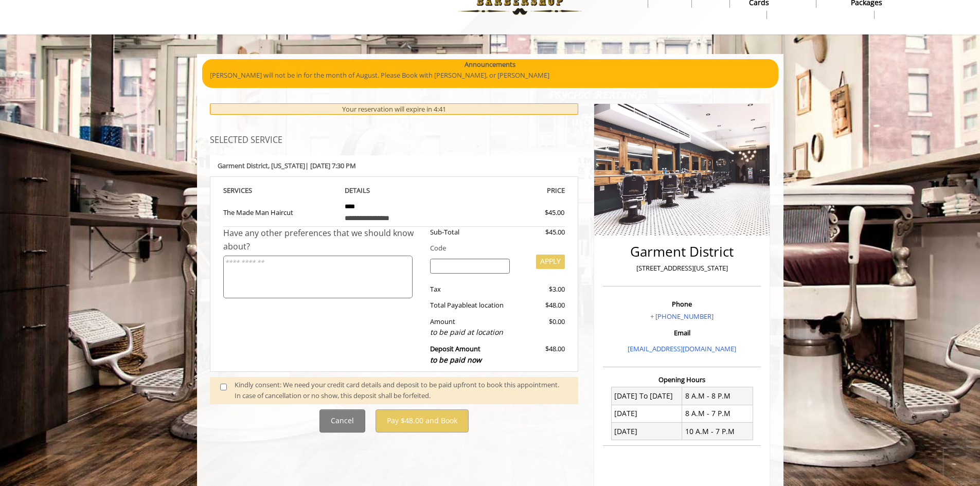 The width and height of the screenshot is (980, 486). What do you see at coordinates (281, 190) in the screenshot?
I see `th: SERVICE` at bounding box center [281, 190].